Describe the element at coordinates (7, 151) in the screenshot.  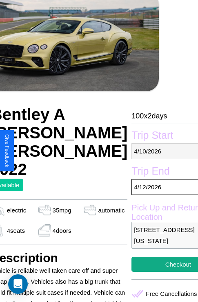
I see `div: Give Feedback` at that location.